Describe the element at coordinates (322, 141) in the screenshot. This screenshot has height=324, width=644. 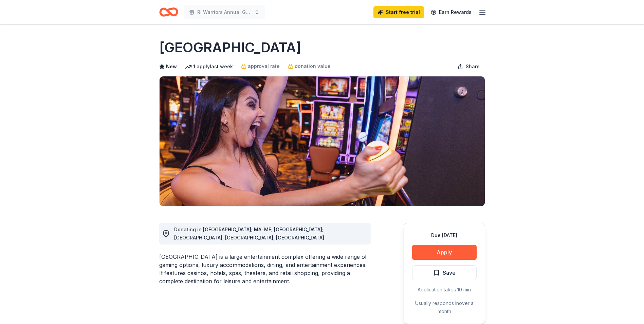
I see `img: Image for Foxwoods Resort Casino` at that location.